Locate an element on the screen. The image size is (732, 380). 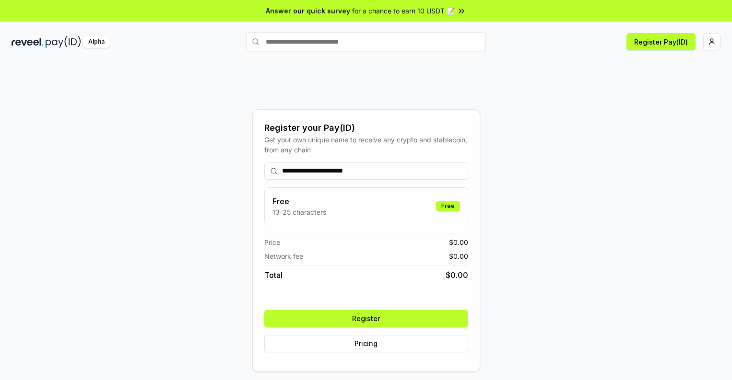
div: Alpha is located at coordinates (96, 42).